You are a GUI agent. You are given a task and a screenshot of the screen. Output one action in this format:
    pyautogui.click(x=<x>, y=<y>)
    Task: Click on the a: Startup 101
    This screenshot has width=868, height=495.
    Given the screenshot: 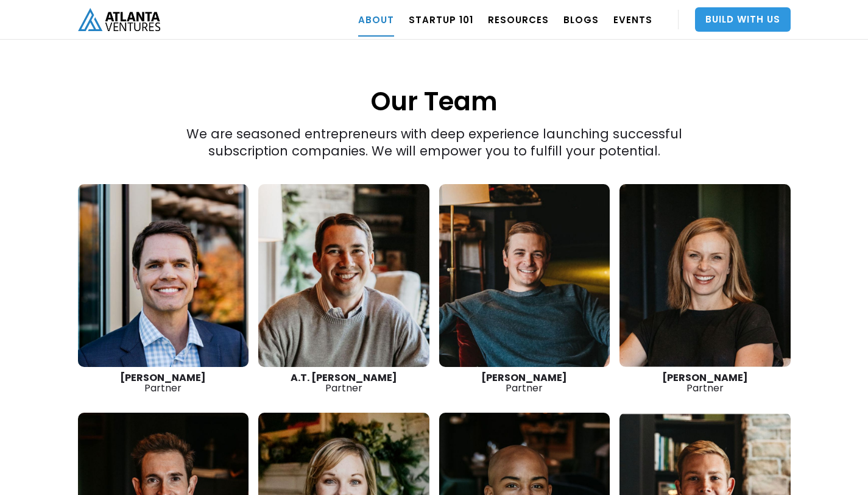 What is the action you would take?
    pyautogui.click(x=441, y=19)
    